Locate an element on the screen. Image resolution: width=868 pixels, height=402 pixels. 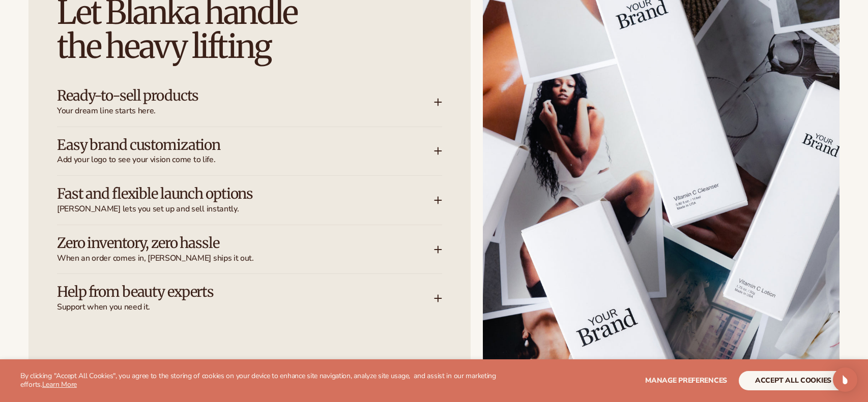
button: accept all cookies is located at coordinates (793, 381).